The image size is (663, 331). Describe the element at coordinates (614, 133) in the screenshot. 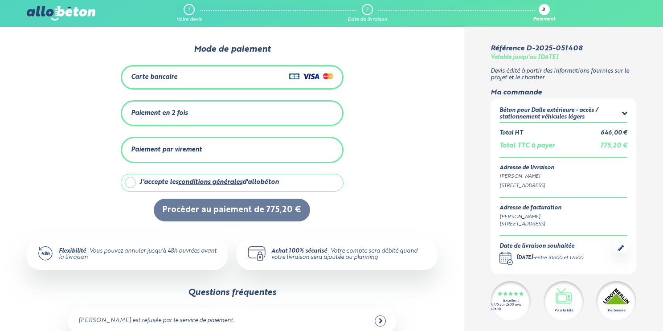

I see `div: 646,00 €` at that location.